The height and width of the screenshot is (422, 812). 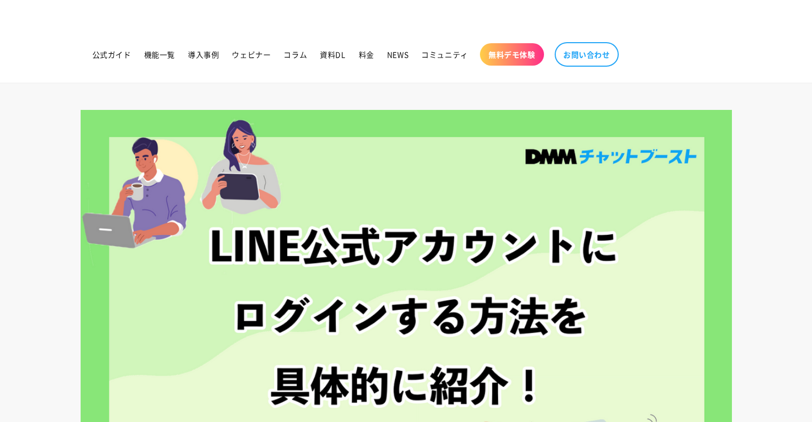 What do you see at coordinates (203, 54) in the screenshot?
I see `span: 導入事例` at bounding box center [203, 54].